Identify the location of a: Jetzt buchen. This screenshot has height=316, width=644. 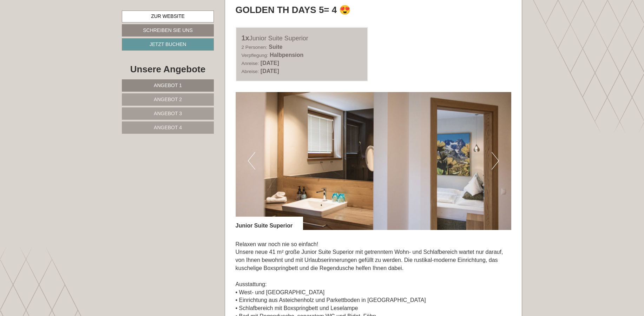
(168, 44).